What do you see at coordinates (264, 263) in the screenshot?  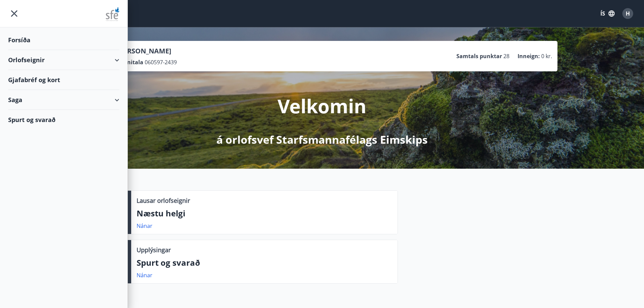 I see `p: Spurt og svarað` at bounding box center [264, 263].